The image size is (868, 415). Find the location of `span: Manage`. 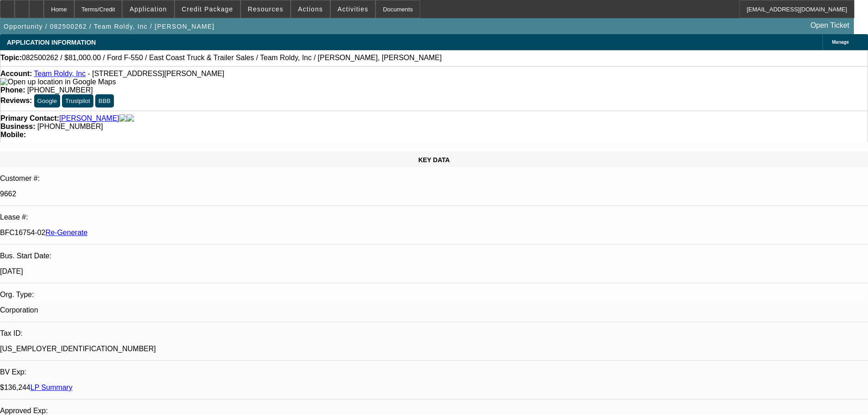

span: Manage is located at coordinates (840, 42).